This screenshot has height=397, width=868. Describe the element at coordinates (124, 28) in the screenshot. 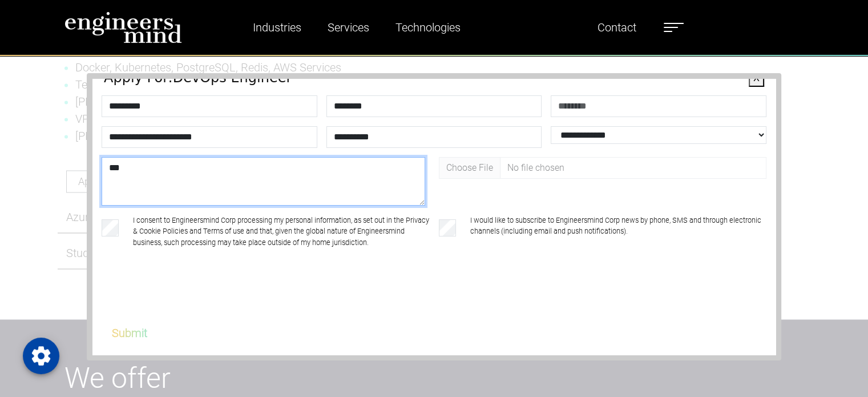

I see `img: logo` at that location.